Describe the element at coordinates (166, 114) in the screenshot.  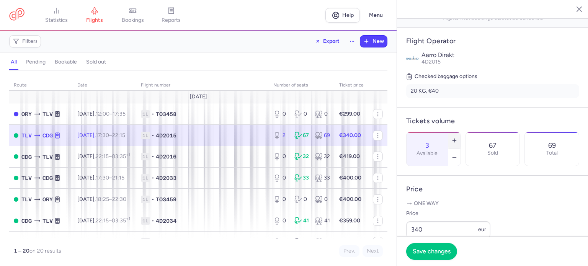
I see `span: TO3458` at that location.